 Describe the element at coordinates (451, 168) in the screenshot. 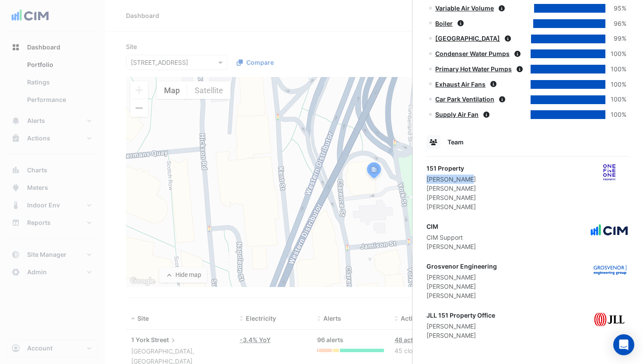

I see `div: 151 Property` at that location.